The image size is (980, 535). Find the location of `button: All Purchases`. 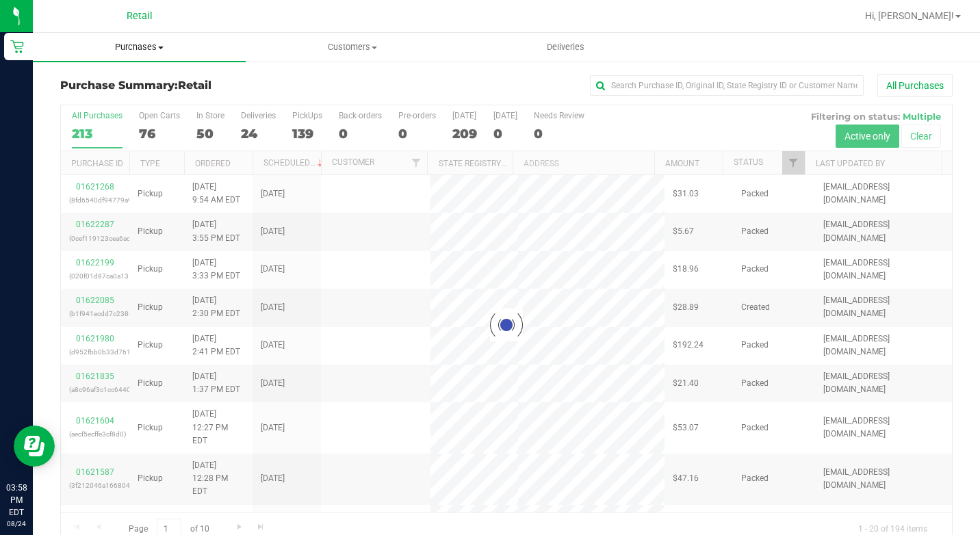

button: All Purchases is located at coordinates (915, 86).